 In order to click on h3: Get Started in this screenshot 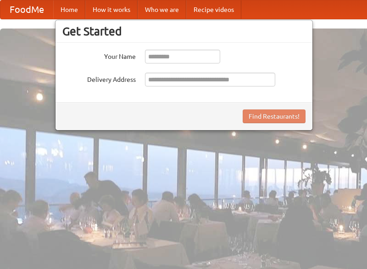, I will do `click(184, 31)`.